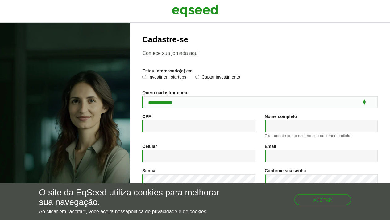 This screenshot has height=220, width=390. I want to click on label: Senha, so click(149, 171).